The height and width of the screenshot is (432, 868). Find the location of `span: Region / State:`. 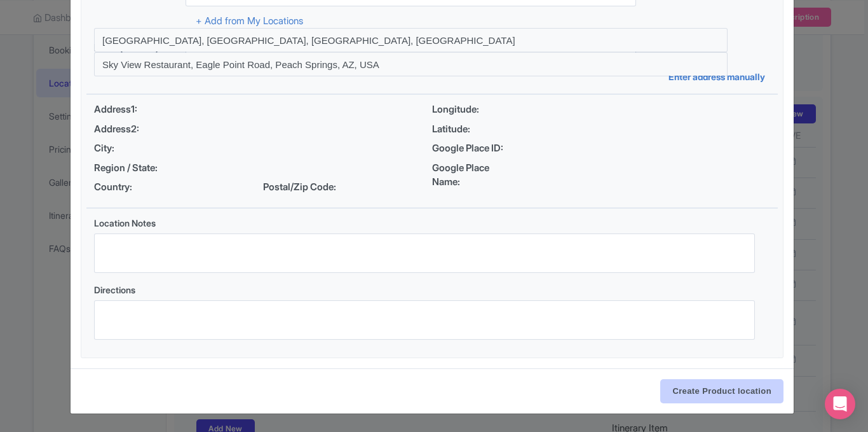

span: Region / State: is located at coordinates (137, 168).